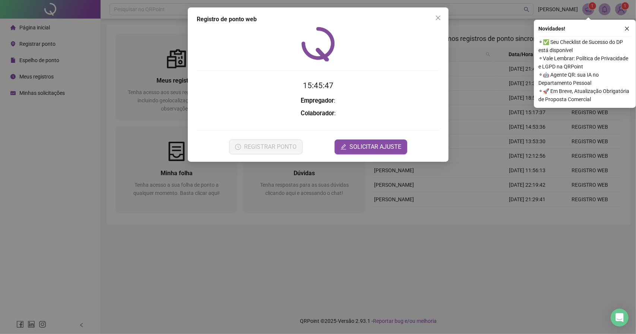 The height and width of the screenshot is (334, 636). I want to click on span: Novidades !, so click(552, 29).